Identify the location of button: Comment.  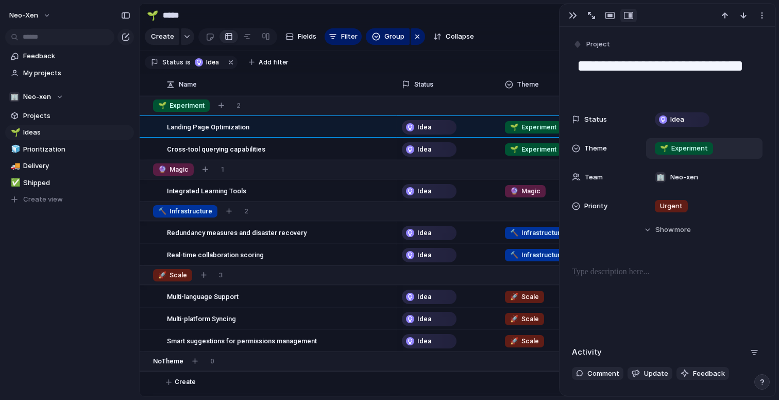
(598, 374).